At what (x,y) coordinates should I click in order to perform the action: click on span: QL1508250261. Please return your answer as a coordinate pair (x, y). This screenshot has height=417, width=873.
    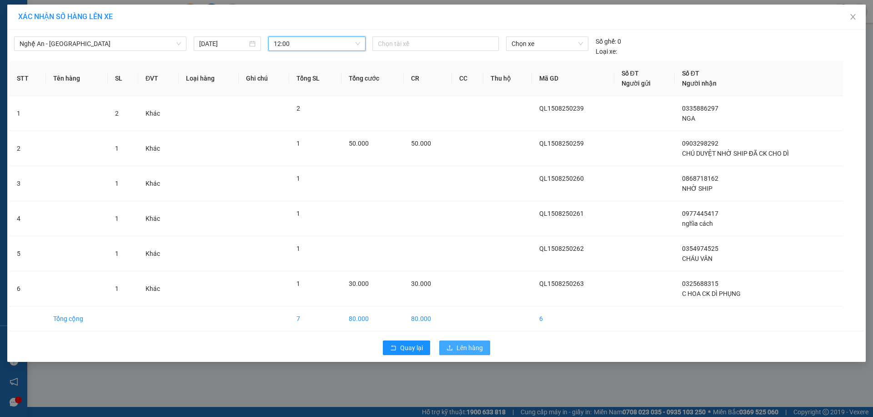
    Looking at the image, I should click on (562, 213).